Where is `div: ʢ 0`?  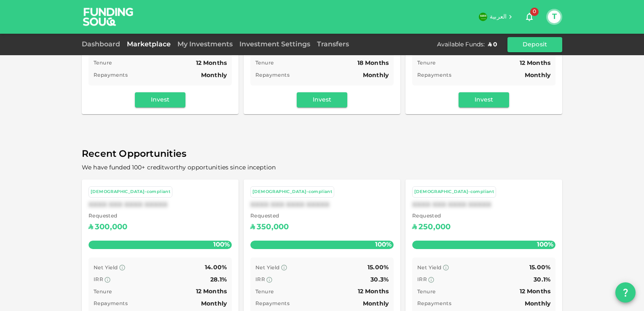
div: ʢ 0 is located at coordinates (492, 45).